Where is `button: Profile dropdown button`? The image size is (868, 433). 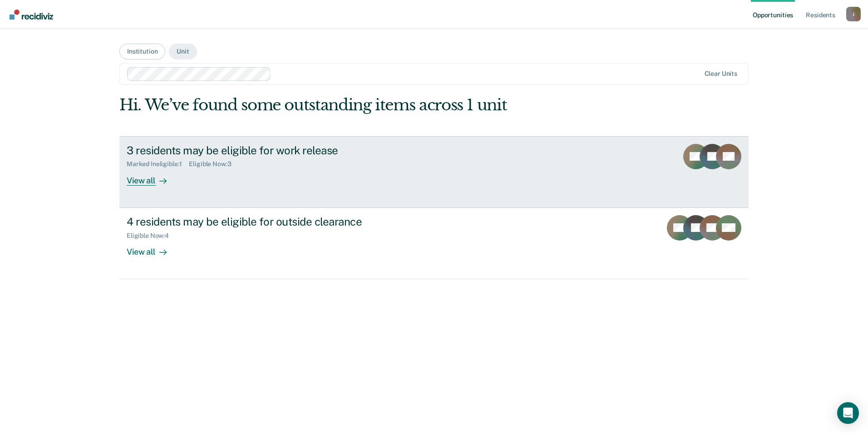 button: Profile dropdown button is located at coordinates (853, 14).